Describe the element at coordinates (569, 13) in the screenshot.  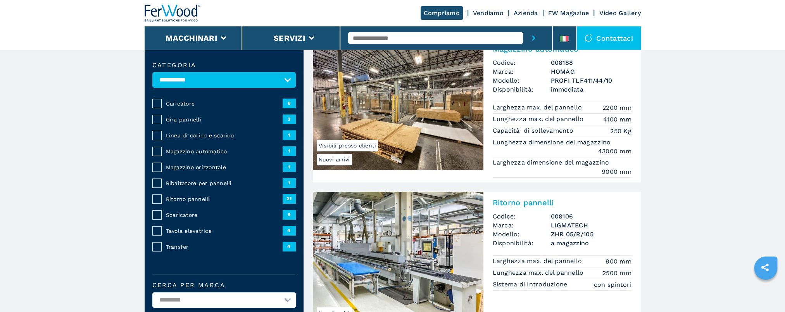
I see `a: FW Magazine` at that location.